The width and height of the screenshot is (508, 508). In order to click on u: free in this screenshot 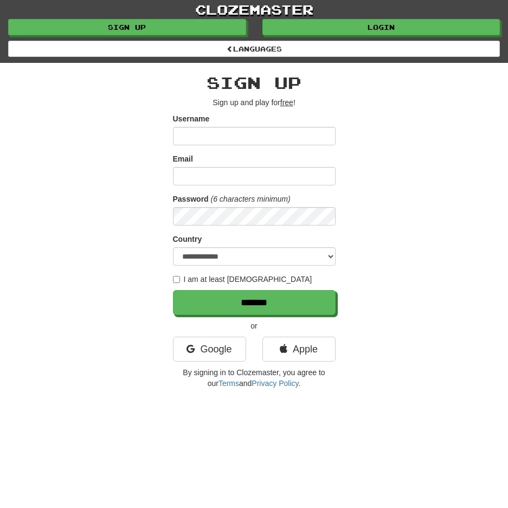, I will do `click(287, 102)`.